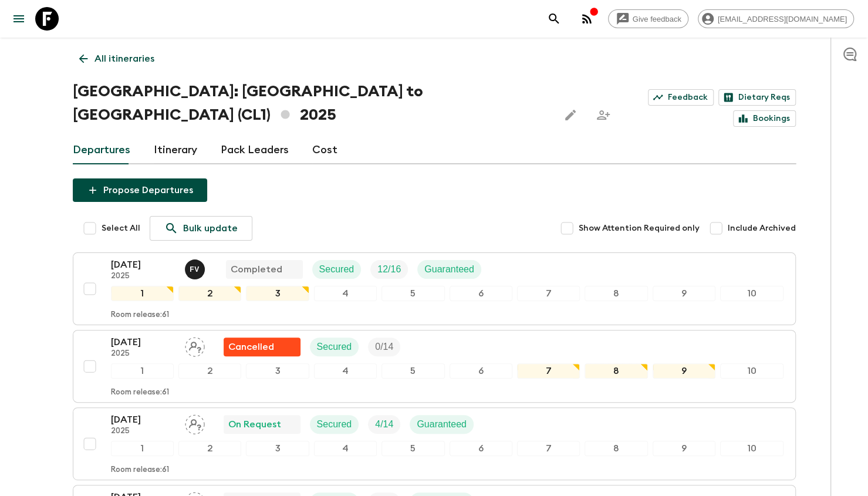  What do you see at coordinates (142, 448) in the screenshot?
I see `div: 1` at bounding box center [142, 448].